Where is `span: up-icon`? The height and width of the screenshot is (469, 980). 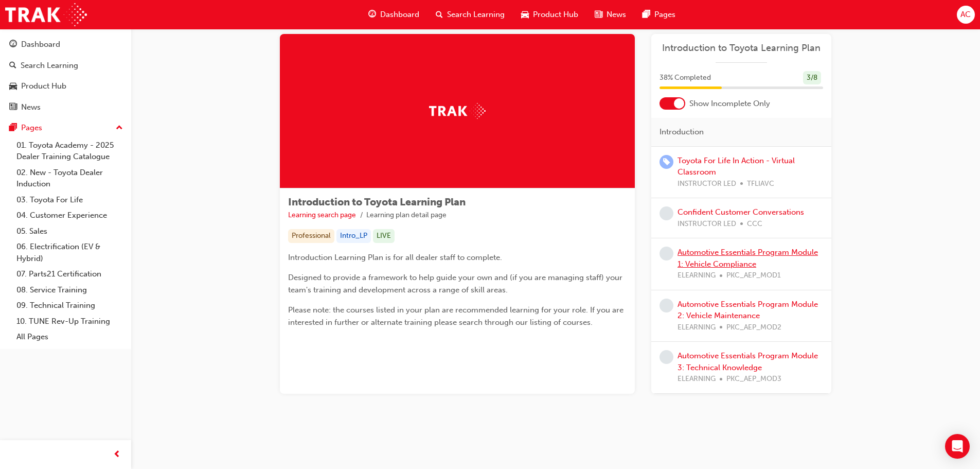
span: up-icon is located at coordinates (119, 128).